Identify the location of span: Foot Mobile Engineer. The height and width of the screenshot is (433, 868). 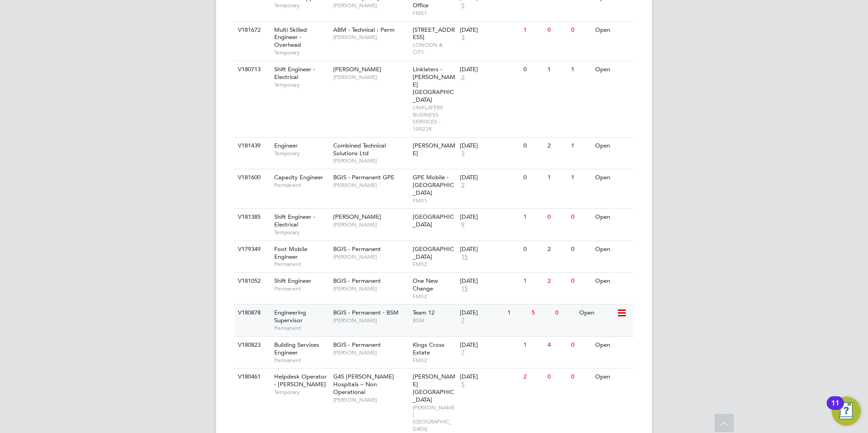
(290, 253).